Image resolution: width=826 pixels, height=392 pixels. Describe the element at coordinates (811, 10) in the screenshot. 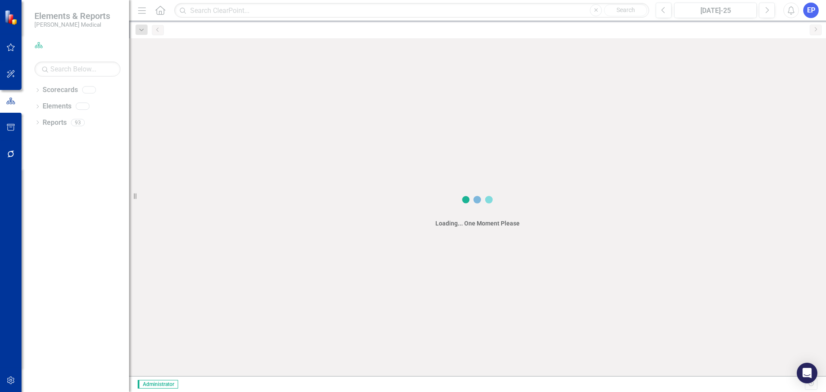

I see `button: EP` at that location.